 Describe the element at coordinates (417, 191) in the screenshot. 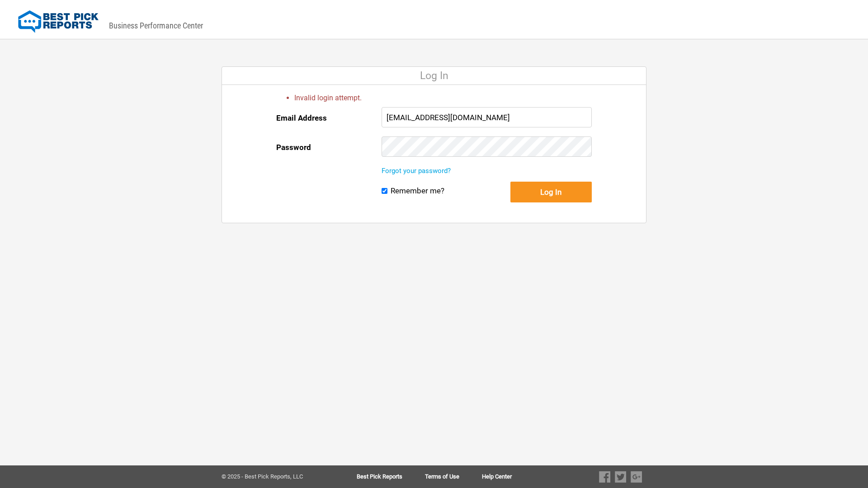

I see `label: Remember me?` at that location.